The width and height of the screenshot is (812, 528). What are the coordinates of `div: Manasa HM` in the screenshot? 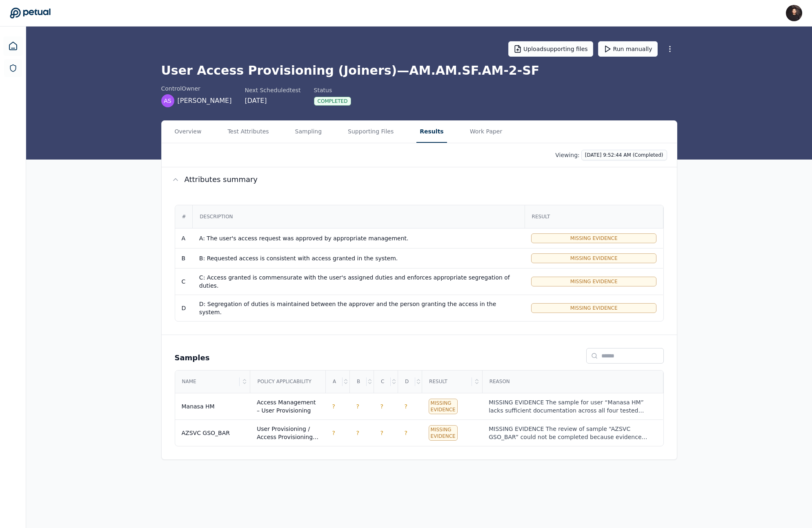 It's located at (198, 406).